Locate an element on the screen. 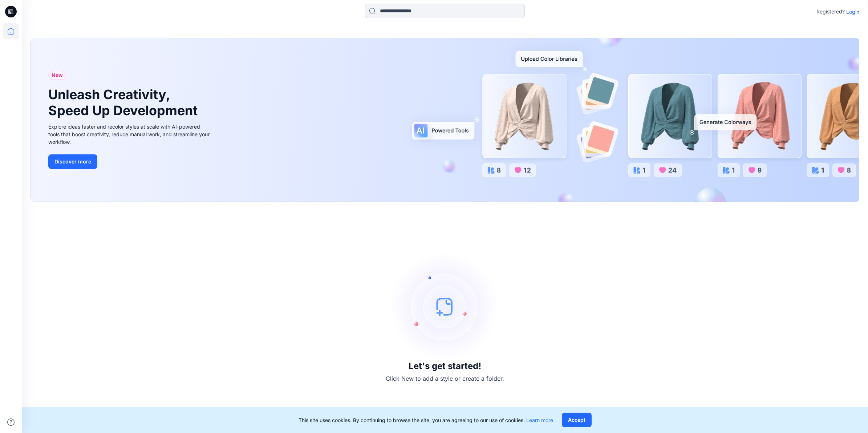 Image resolution: width=868 pixels, height=433 pixels. p: Login is located at coordinates (852, 11).